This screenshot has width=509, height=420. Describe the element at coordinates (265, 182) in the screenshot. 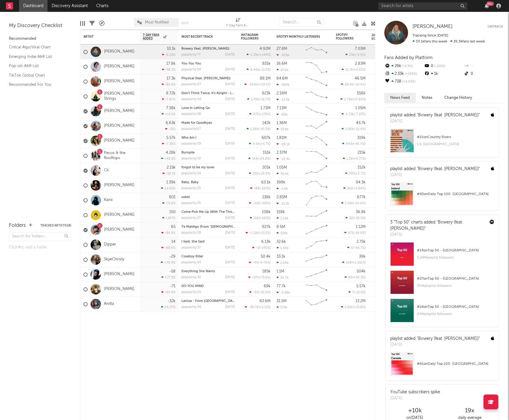

I see `div: 63.1k` at that location.